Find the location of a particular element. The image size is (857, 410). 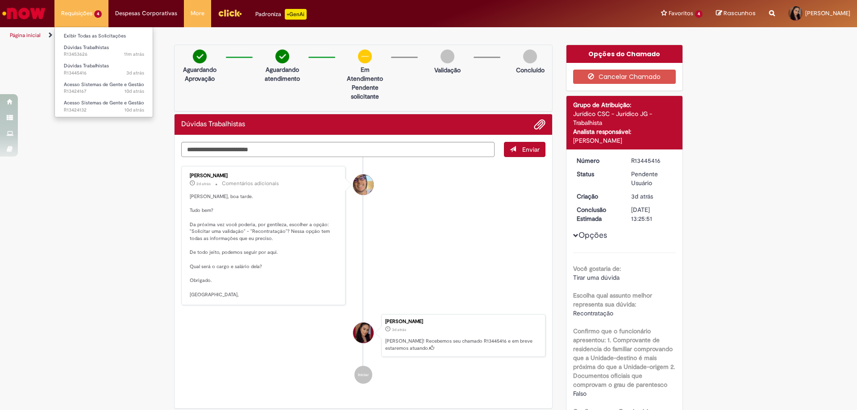

img: ServiceNow is located at coordinates (24, 13).